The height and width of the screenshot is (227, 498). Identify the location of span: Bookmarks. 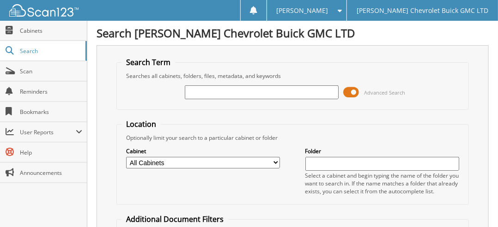
(51, 112).